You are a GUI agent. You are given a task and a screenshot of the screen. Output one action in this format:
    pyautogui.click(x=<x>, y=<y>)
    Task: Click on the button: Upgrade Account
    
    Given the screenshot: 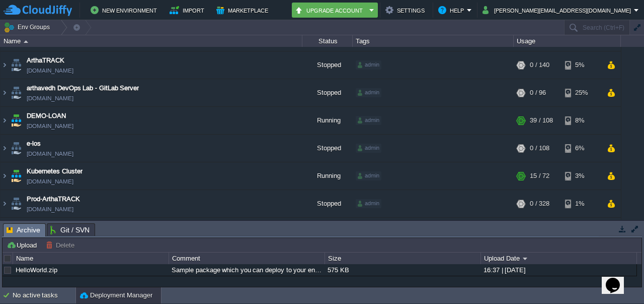 What is the action you would take?
    pyautogui.click(x=331, y=10)
    